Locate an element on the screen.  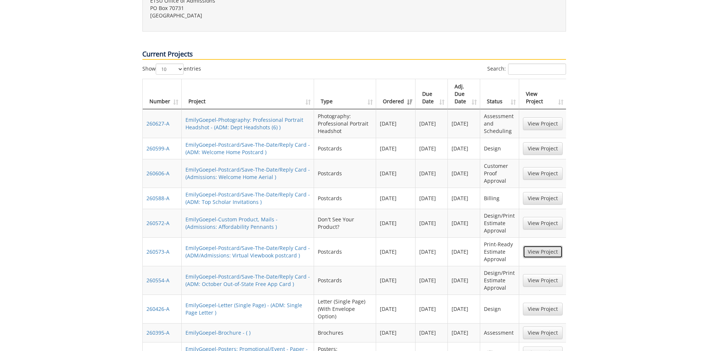
a: EmilyGoepel-Custom Product, Mails - (Admissions: Affordability Pennants ) is located at coordinates (232, 223).